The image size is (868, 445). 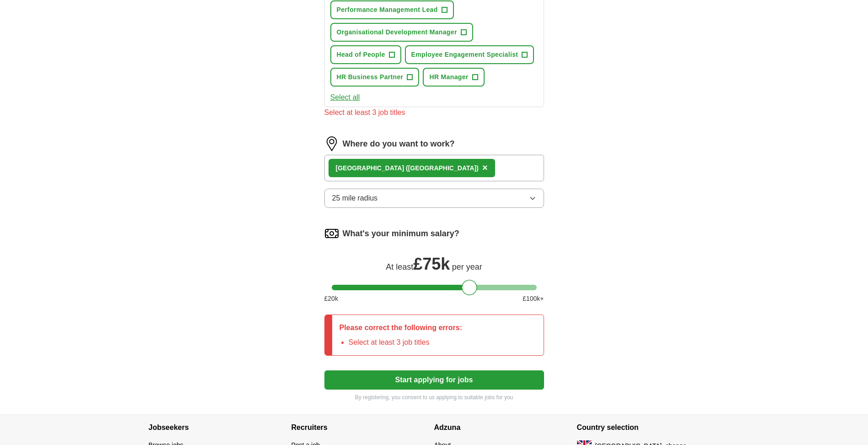 I want to click on button: Performance Management Lead, so click(x=392, y=10).